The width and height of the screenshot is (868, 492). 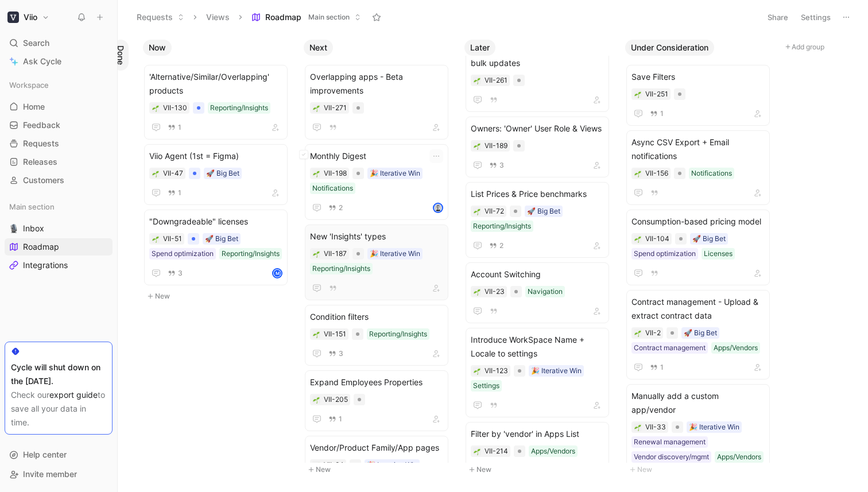 I want to click on span: Main section, so click(x=329, y=18).